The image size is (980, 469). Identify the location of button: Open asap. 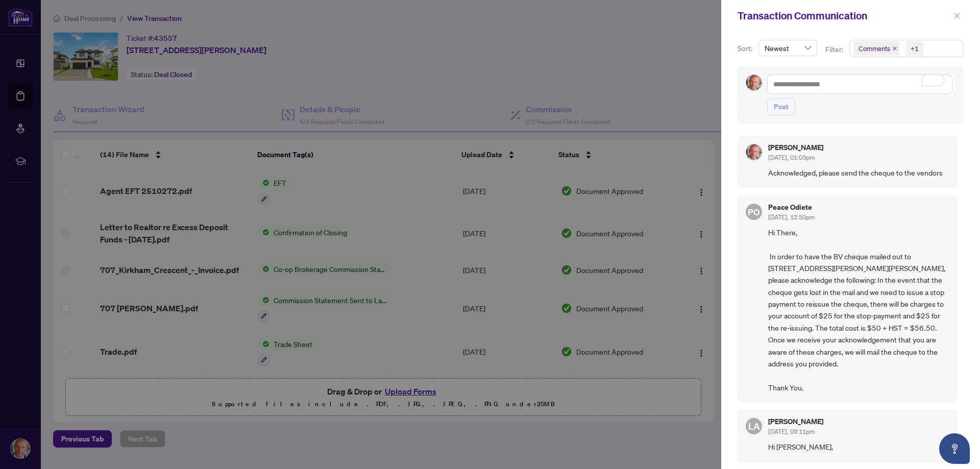
(955, 448).